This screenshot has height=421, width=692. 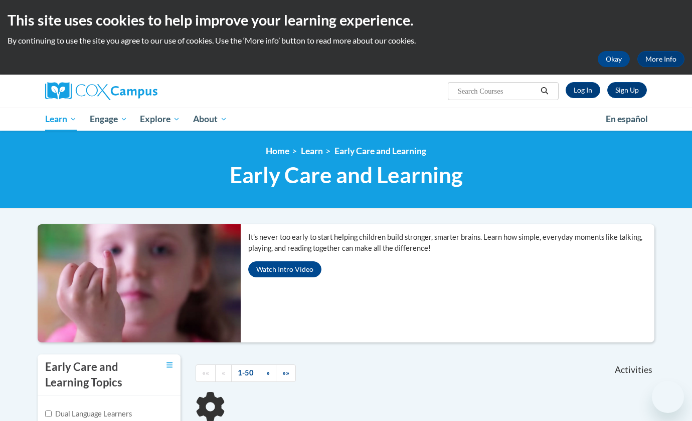 I want to click on p: By continuing to use the site you agree to our use of cookies. Use the ‘More info’ button to read..., so click(x=346, y=41).